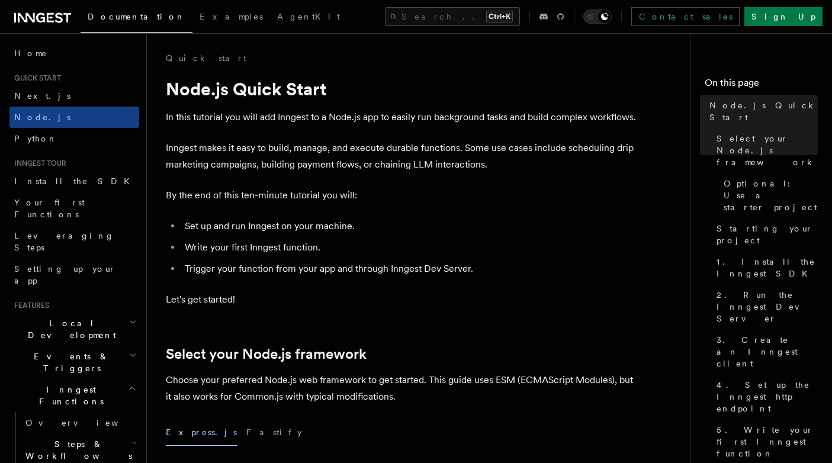 This screenshot has height=463, width=832. Describe the element at coordinates (29, 305) in the screenshot. I see `span: Features` at that location.